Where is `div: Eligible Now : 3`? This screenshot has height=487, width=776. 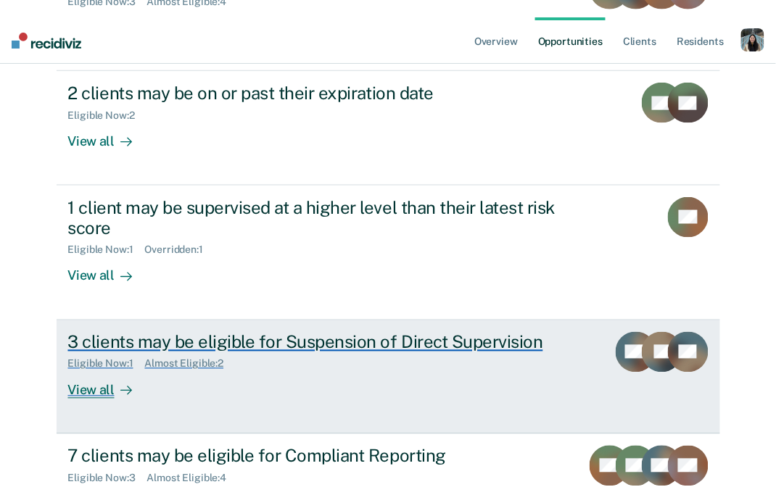
div: Eligible Now : 3 is located at coordinates (107, 478).